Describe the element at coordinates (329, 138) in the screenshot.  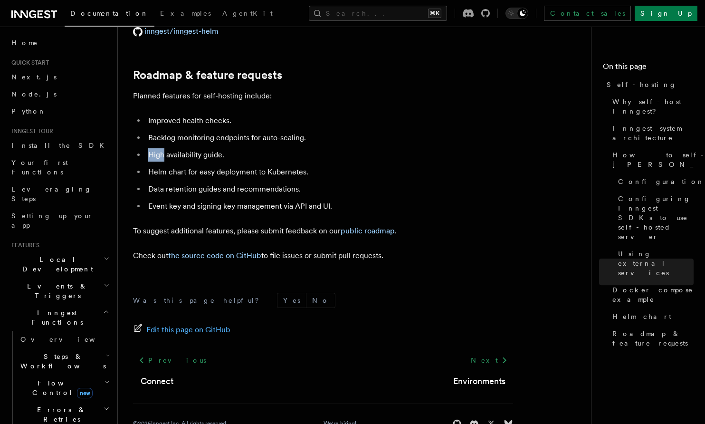
I see `li: Backlog monitoring endpoints for auto-scaling.` at that location.